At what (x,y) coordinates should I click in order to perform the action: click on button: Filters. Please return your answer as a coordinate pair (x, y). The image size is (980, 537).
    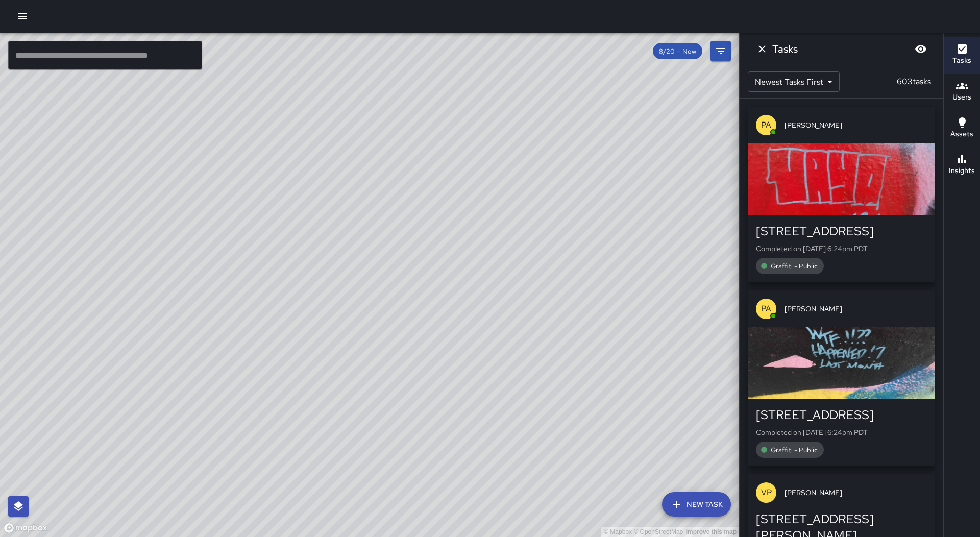
    Looking at the image, I should click on (721, 51).